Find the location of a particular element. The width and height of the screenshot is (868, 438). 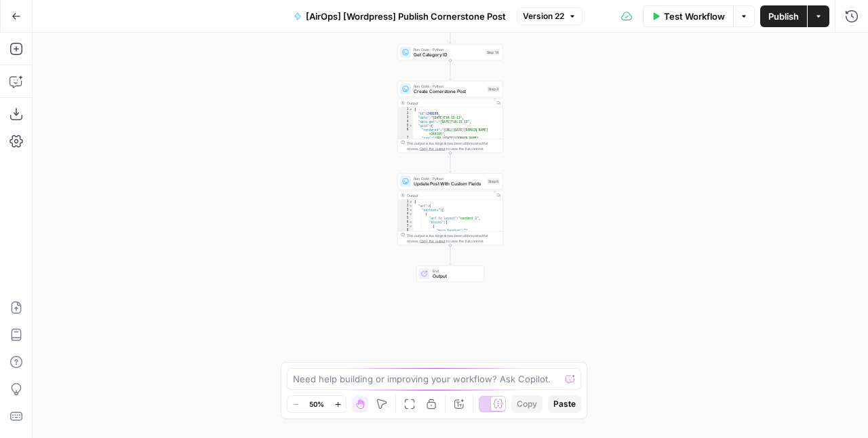

span: Toggle code folding, rows 1 through 20 is located at coordinates (411, 201).